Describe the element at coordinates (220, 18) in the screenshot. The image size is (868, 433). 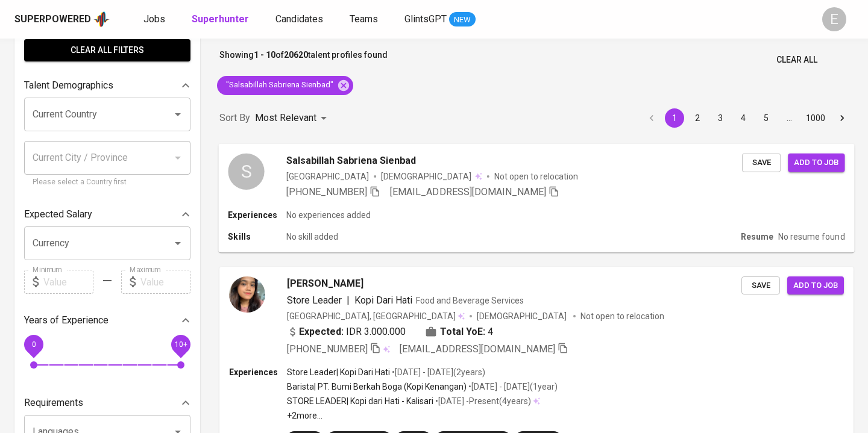
I see `b: Superhunter` at that location.